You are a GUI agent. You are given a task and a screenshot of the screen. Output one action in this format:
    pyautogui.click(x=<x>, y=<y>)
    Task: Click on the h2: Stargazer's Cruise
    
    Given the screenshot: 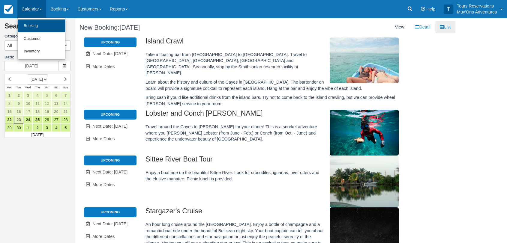 What is the action you would take?
    pyautogui.click(x=280, y=213)
    